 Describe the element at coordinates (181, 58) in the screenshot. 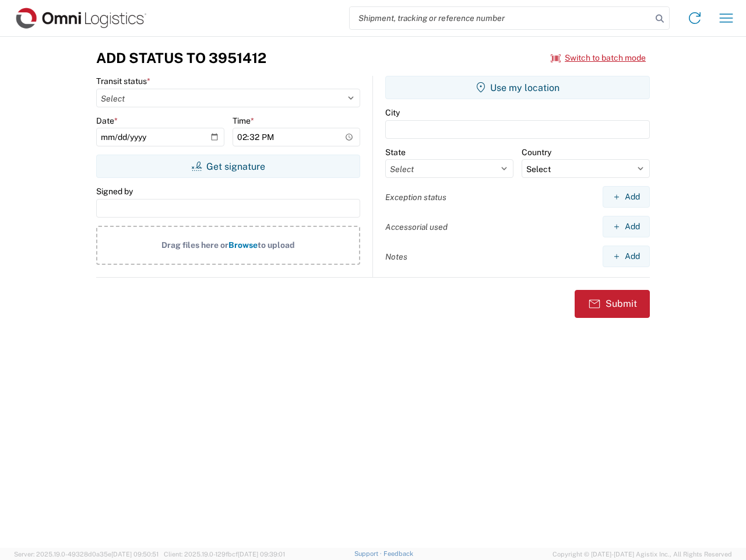

I see `h3: Add Status to 3951412` at that location.